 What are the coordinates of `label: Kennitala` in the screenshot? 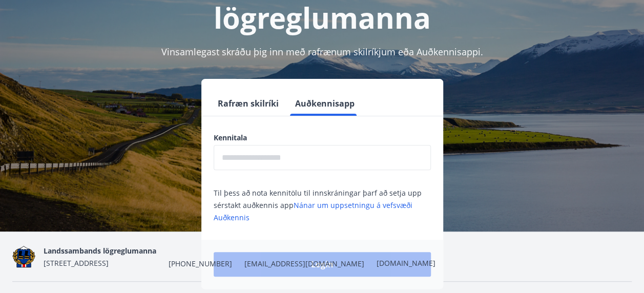 It's located at (322, 138).